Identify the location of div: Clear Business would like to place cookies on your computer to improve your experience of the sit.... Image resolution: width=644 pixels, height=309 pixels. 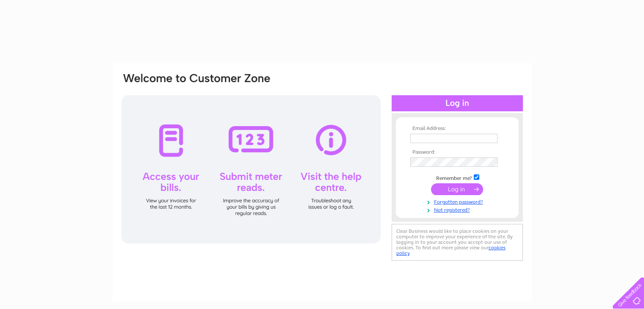
(457, 242).